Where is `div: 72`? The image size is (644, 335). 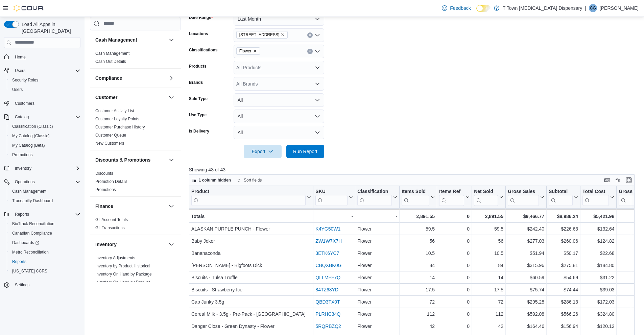 div: 72 is located at coordinates (418, 302).